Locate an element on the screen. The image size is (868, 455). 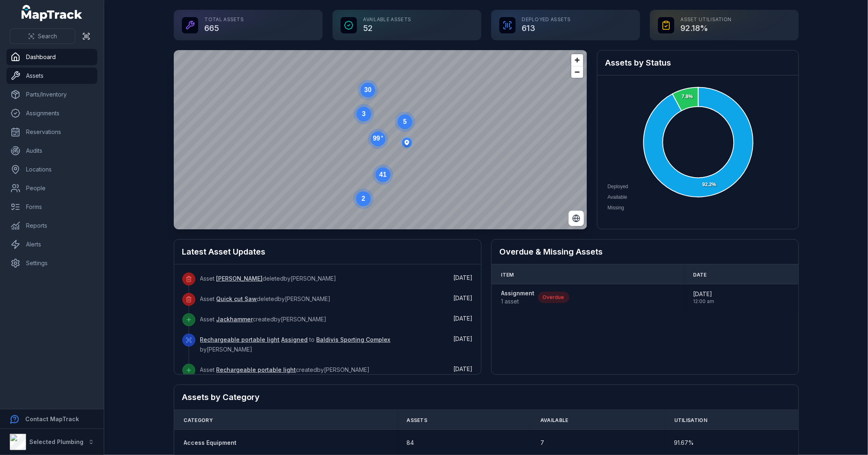
a: MapTrack is located at coordinates (52, 13).